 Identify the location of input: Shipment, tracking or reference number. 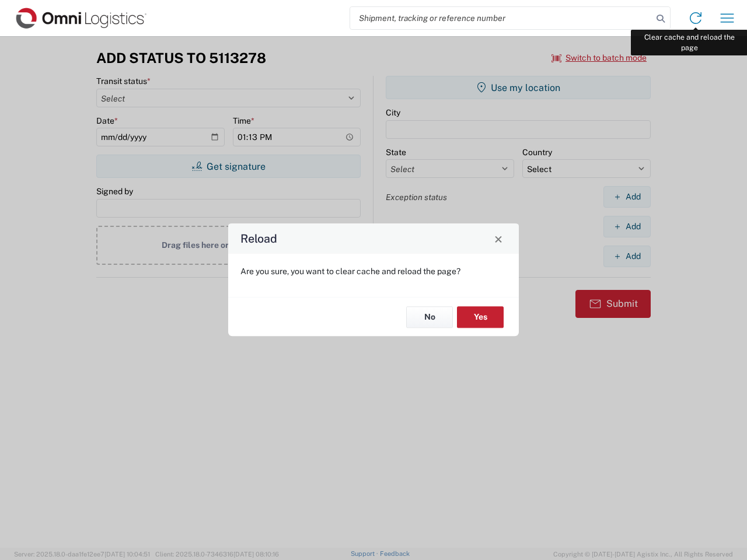
(501, 18).